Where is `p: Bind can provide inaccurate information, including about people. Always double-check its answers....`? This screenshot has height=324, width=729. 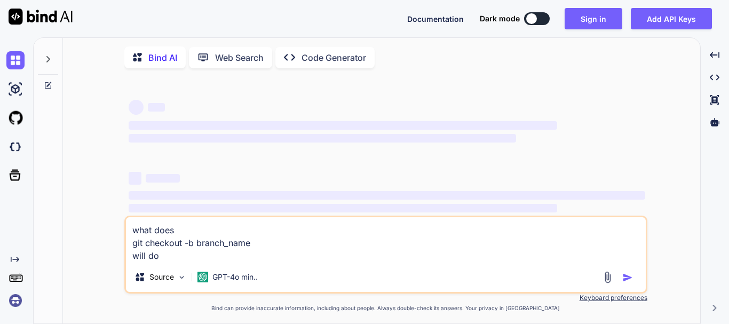
p: Bind can provide inaccurate information, including about people. Always double-check its answers.... is located at coordinates (386, 308).